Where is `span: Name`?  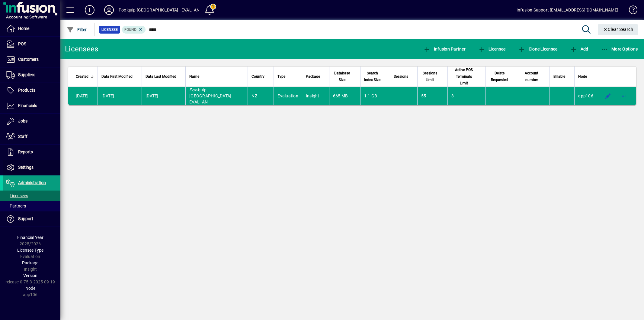
span: Name is located at coordinates (194, 76).